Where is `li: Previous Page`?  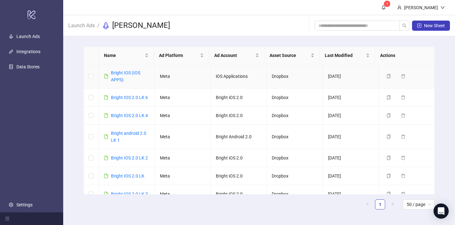 li: Previous Page is located at coordinates (367, 204).